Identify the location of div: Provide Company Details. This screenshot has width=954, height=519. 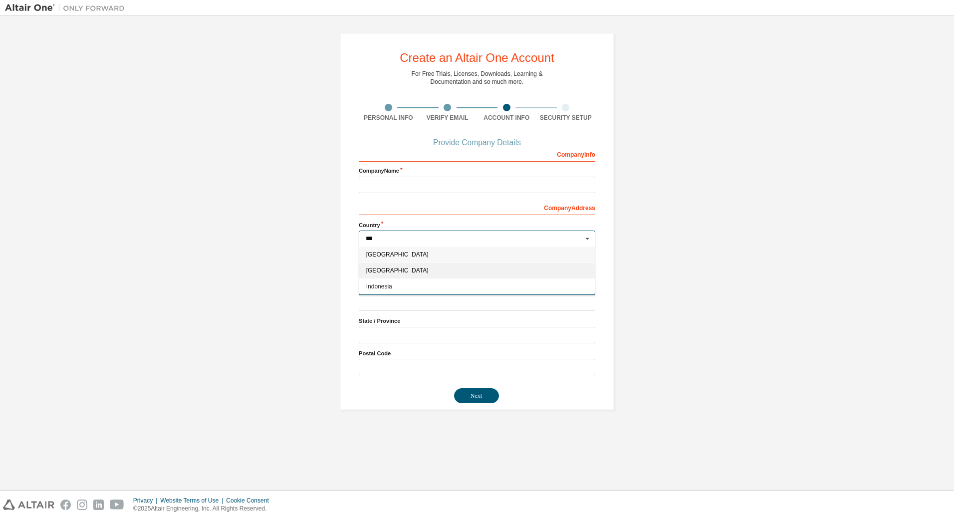
(477, 143).